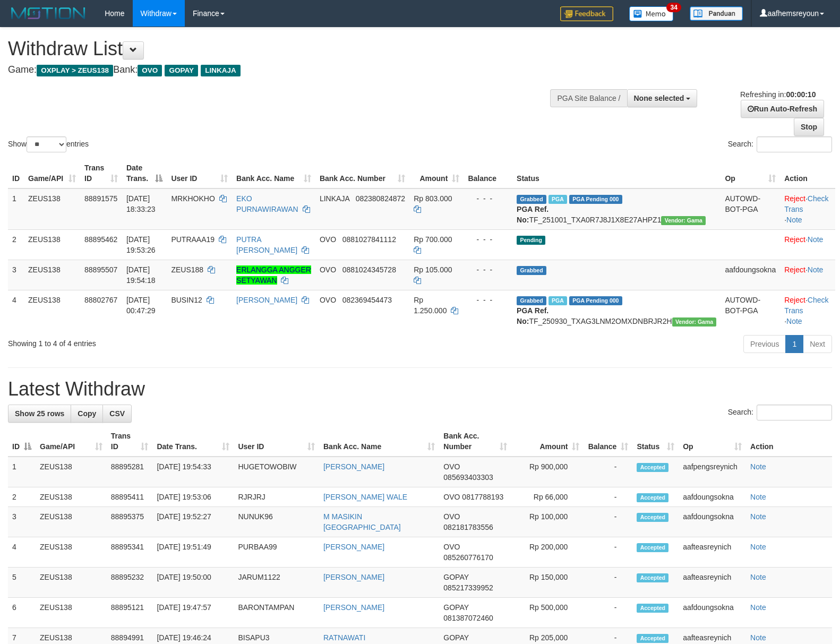  What do you see at coordinates (712, 472) in the screenshot?
I see `td: aafpengsreynich` at bounding box center [712, 472].